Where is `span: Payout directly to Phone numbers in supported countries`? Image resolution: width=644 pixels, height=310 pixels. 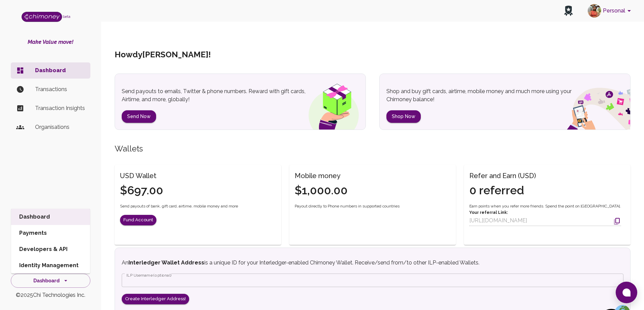 span: Payout directly to Phone numbers in supported countries is located at coordinates (347, 206).